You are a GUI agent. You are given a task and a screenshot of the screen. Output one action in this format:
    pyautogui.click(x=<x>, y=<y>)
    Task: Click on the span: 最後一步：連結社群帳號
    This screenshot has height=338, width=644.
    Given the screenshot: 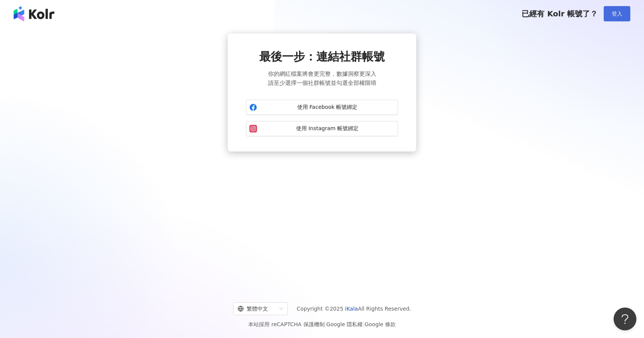 What is the action you would take?
    pyautogui.click(x=322, y=57)
    